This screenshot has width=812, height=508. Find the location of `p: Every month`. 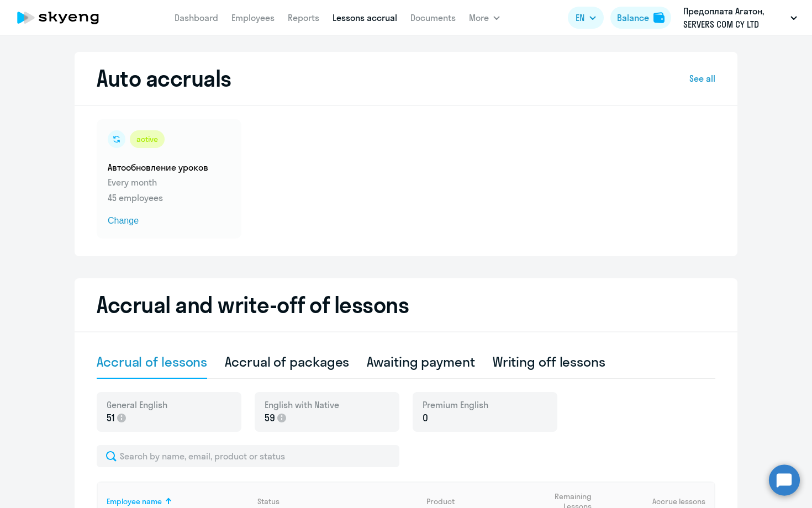

p: Every month is located at coordinates (169, 183).